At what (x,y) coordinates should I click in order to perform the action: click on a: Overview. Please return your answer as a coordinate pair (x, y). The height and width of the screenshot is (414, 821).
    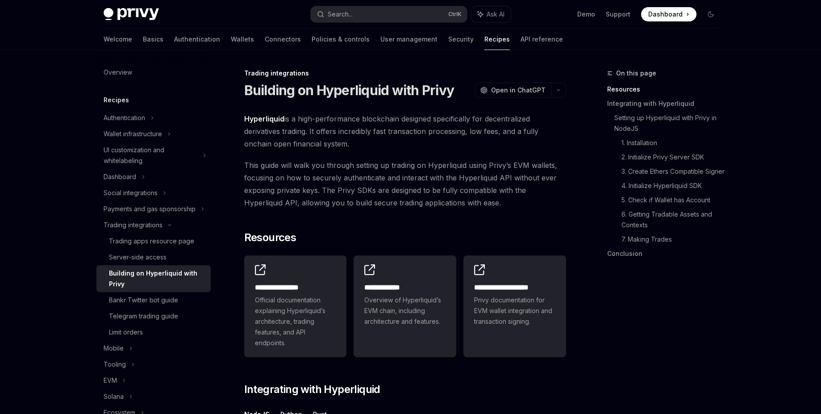
    Looking at the image, I should click on (154, 72).